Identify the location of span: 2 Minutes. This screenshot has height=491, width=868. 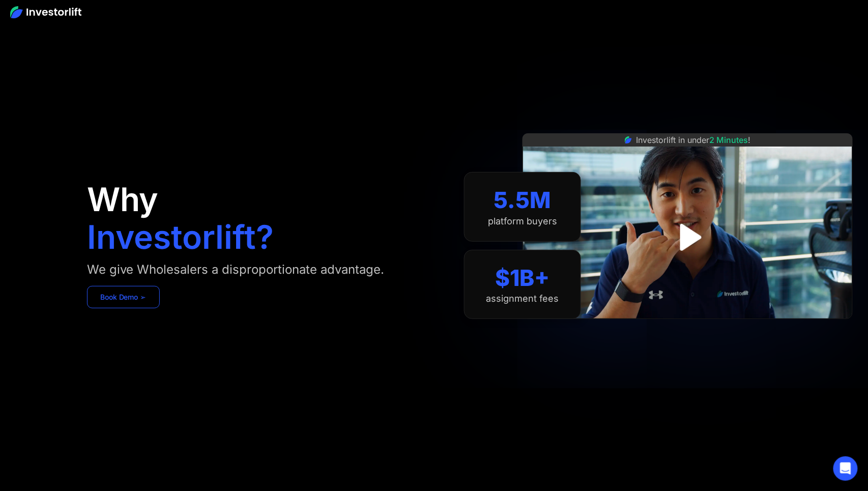
(728, 140).